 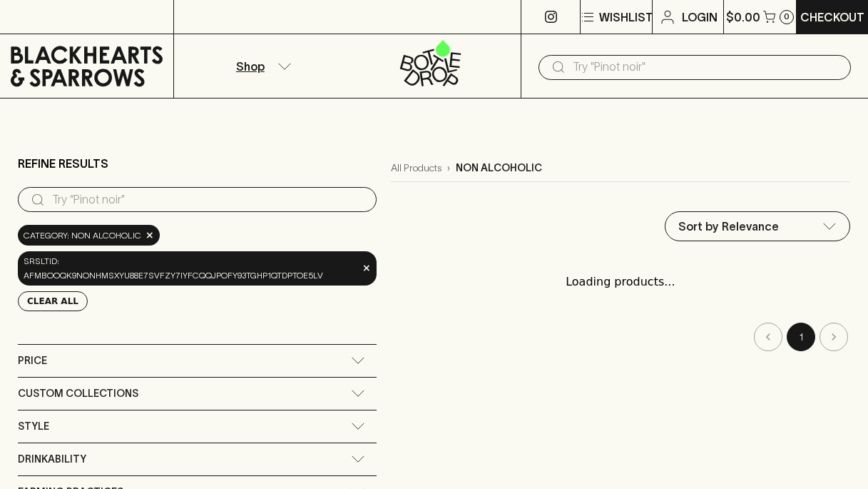 What do you see at coordinates (802, 337) in the screenshot?
I see `button: page 1` at bounding box center [802, 337].